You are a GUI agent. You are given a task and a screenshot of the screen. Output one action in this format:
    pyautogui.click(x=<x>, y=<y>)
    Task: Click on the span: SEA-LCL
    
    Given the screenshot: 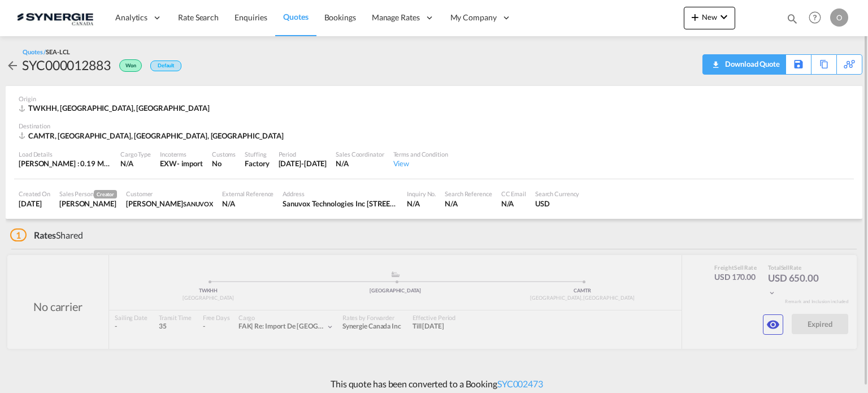 What is the action you would take?
    pyautogui.click(x=58, y=52)
    